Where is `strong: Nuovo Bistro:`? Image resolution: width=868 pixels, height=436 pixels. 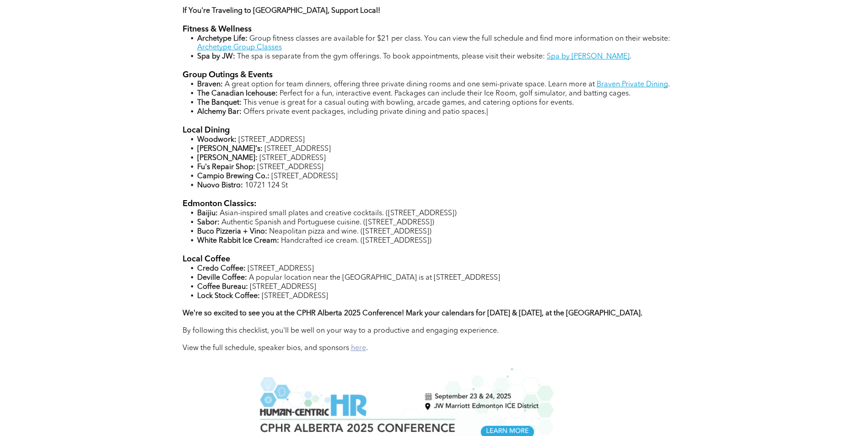 strong: Nuovo Bistro: is located at coordinates (220, 185).